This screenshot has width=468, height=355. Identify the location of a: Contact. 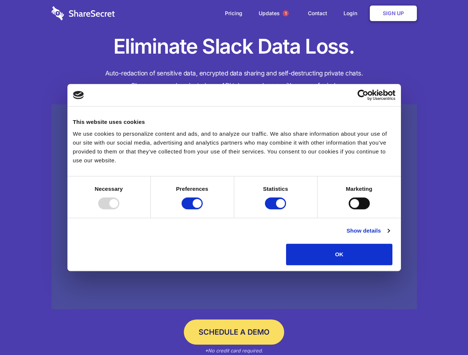
(317, 13).